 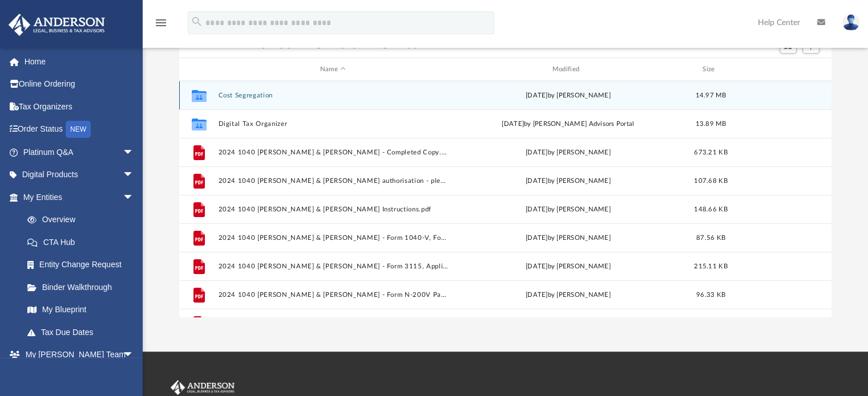 I want to click on a: My Blueprint, so click(x=81, y=310).